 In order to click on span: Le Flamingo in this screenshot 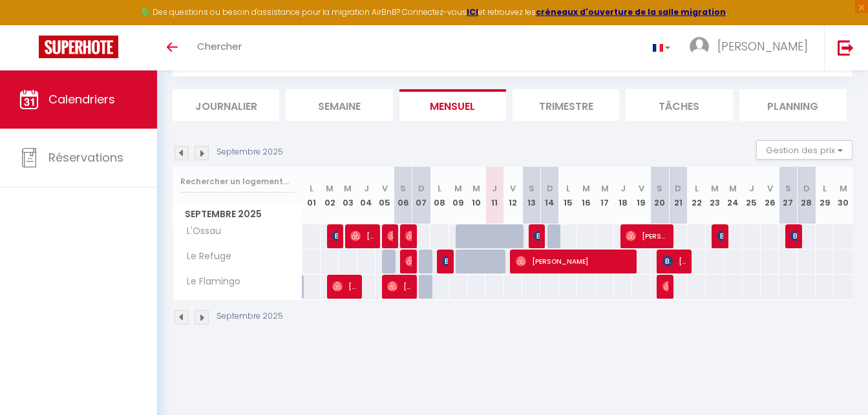, I will do `click(209, 281)`.